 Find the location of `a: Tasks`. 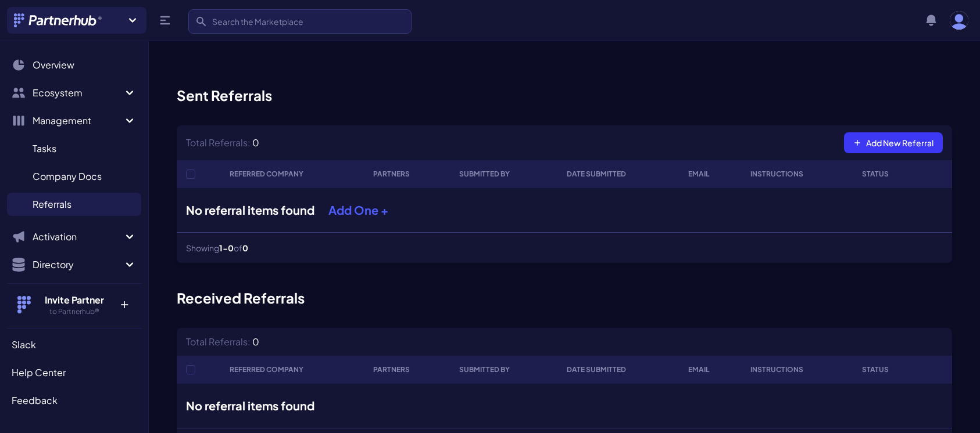

a: Tasks is located at coordinates (74, 149).